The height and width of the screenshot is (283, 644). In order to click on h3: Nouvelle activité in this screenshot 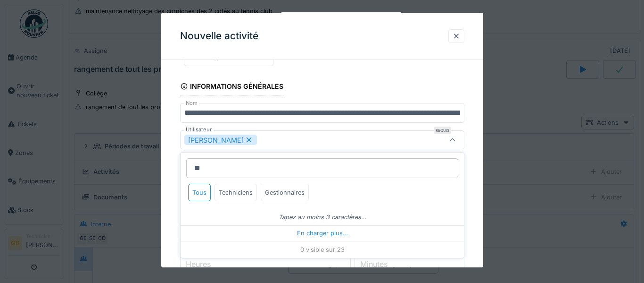, I will do `click(220, 35)`.